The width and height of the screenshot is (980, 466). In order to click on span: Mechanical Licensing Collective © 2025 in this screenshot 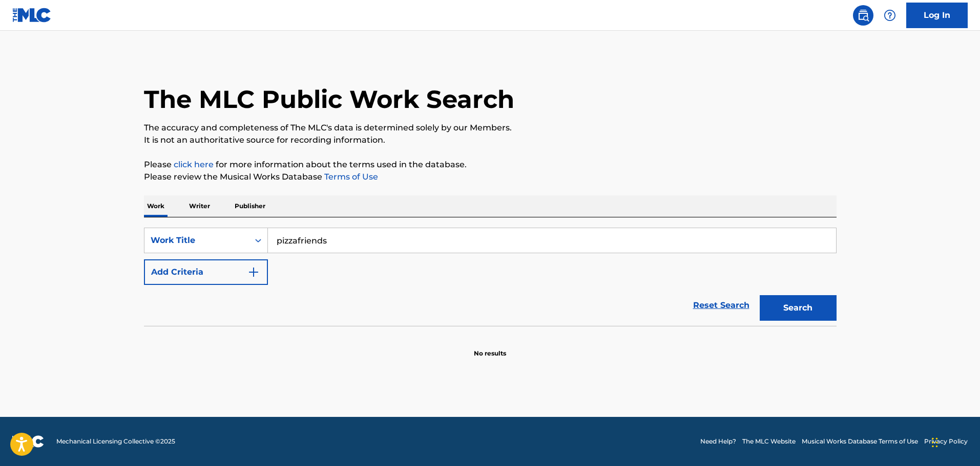, I will do `click(116, 442)`.